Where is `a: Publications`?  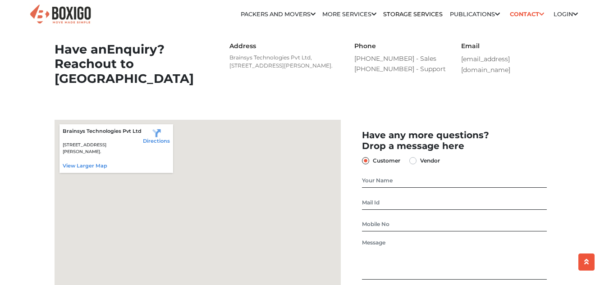
a: Publications is located at coordinates (475, 14).